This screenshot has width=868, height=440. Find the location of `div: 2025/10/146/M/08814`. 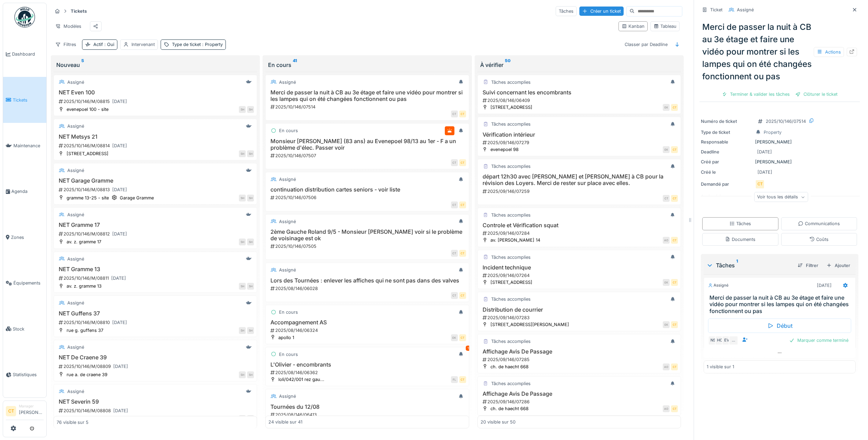

div: 2025/10/146/M/08814 is located at coordinates (155, 146).